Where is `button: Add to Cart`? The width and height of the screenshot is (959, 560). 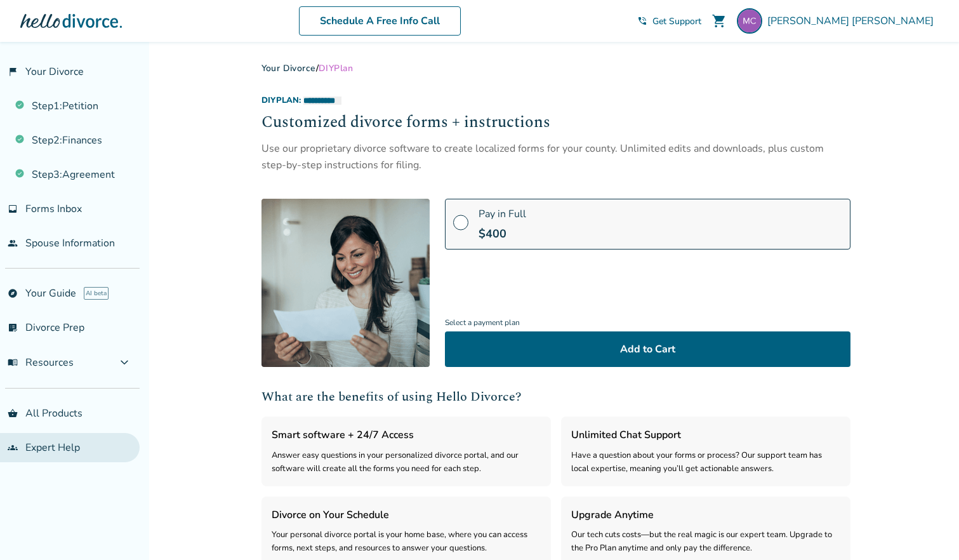 button: Add to Cart is located at coordinates (647, 349).